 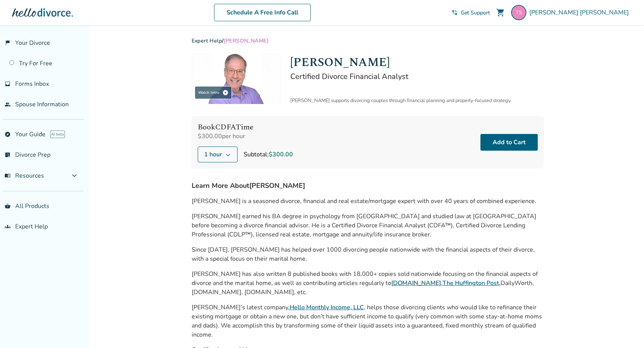 I want to click on button: Add to Cart, so click(x=509, y=142).